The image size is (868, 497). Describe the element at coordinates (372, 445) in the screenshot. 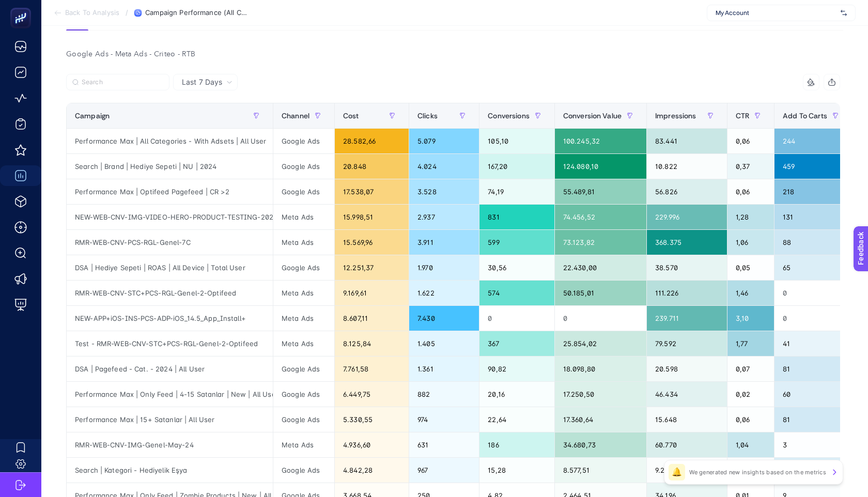

I see `div: 4.936,60` at that location.